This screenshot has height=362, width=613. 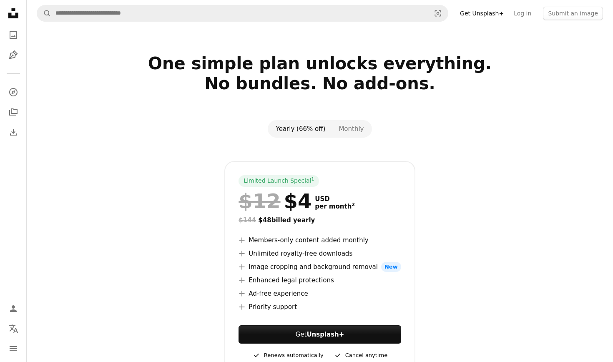 I want to click on sup: 2, so click(x=353, y=204).